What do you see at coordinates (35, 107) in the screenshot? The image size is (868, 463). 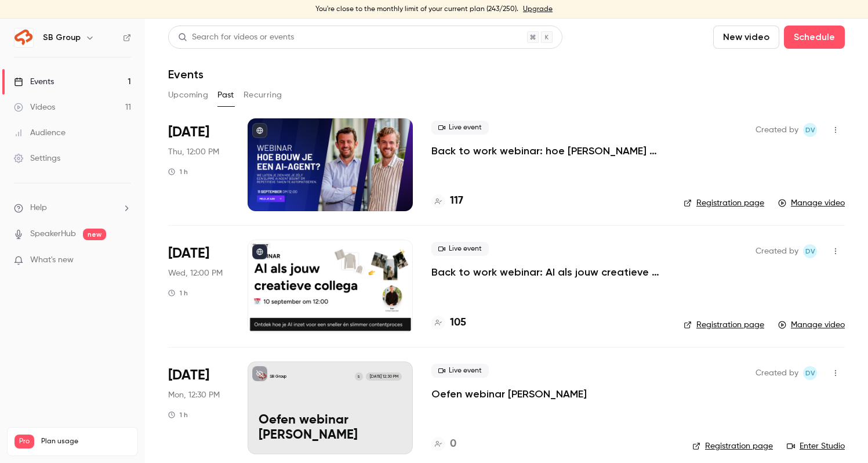 I see `div: Videos` at bounding box center [35, 107].